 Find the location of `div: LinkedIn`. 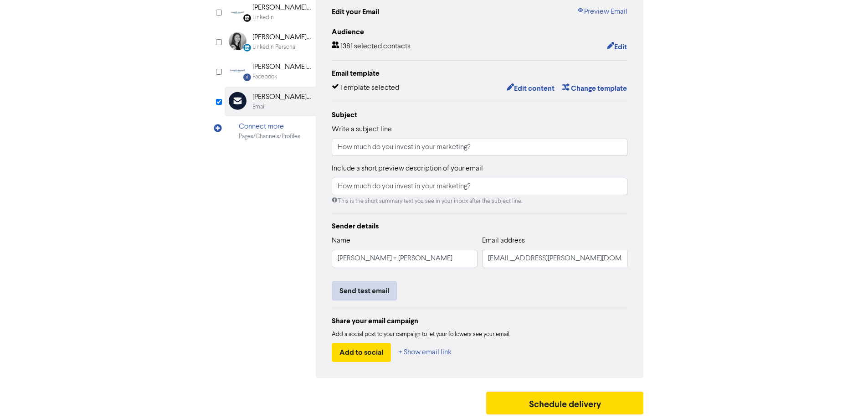

div: LinkedIn is located at coordinates (263, 18).